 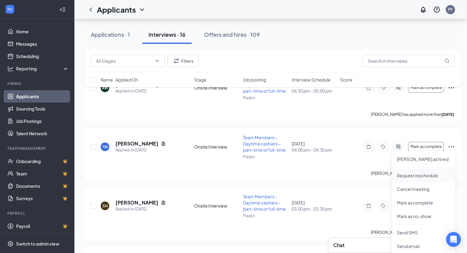 I want to click on div: Interviews · 16, so click(x=167, y=34).